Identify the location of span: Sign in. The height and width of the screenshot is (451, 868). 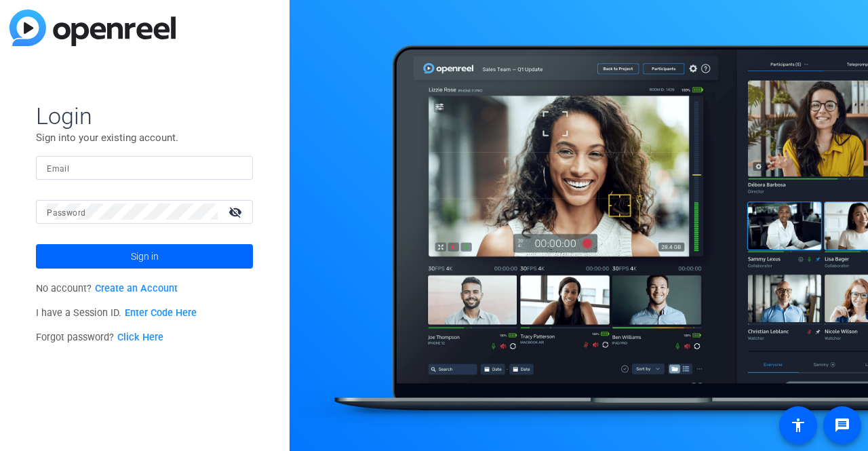
(145, 256).